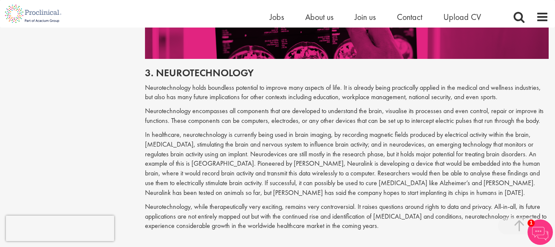 The image size is (555, 247). Describe the element at coordinates (410, 17) in the screenshot. I see `span: Contact` at that location.